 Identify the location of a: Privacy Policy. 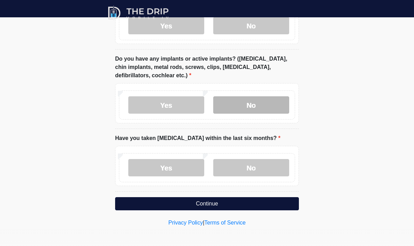
(186, 223).